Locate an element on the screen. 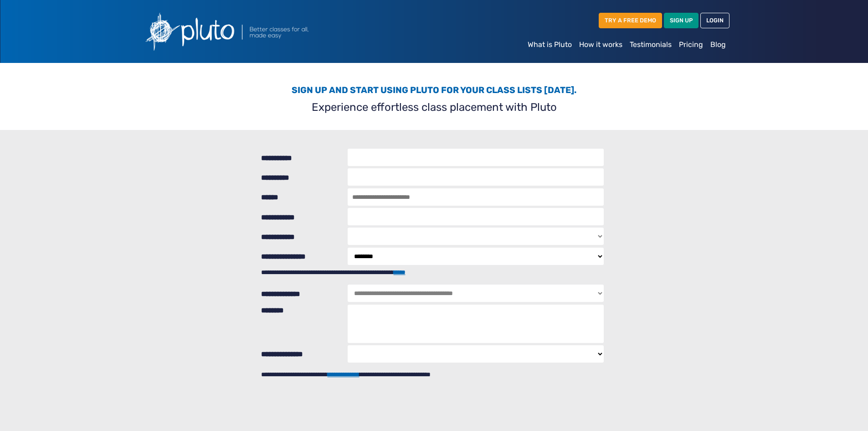 The height and width of the screenshot is (431, 868). a: LOGIN is located at coordinates (715, 20).